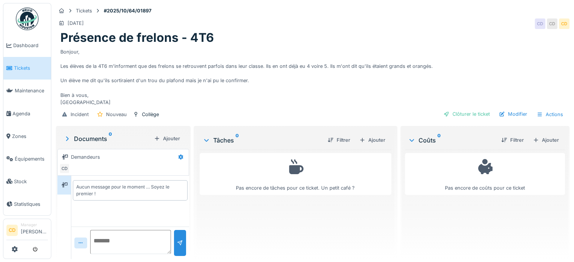  Describe the element at coordinates (127, 11) in the screenshot. I see `strong: #2025/10/64/01897` at that location.